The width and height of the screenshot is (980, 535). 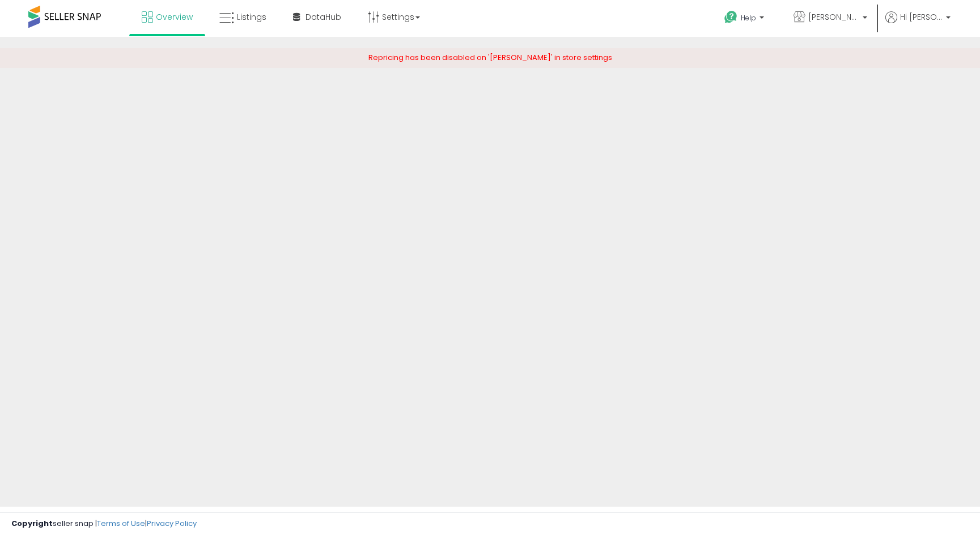 I want to click on i: Get Help, so click(x=731, y=17).